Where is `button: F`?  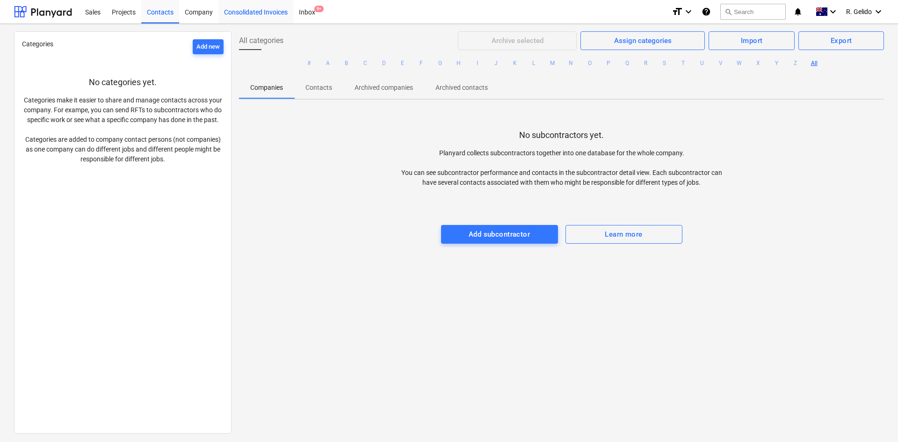
button: F is located at coordinates (421, 63).